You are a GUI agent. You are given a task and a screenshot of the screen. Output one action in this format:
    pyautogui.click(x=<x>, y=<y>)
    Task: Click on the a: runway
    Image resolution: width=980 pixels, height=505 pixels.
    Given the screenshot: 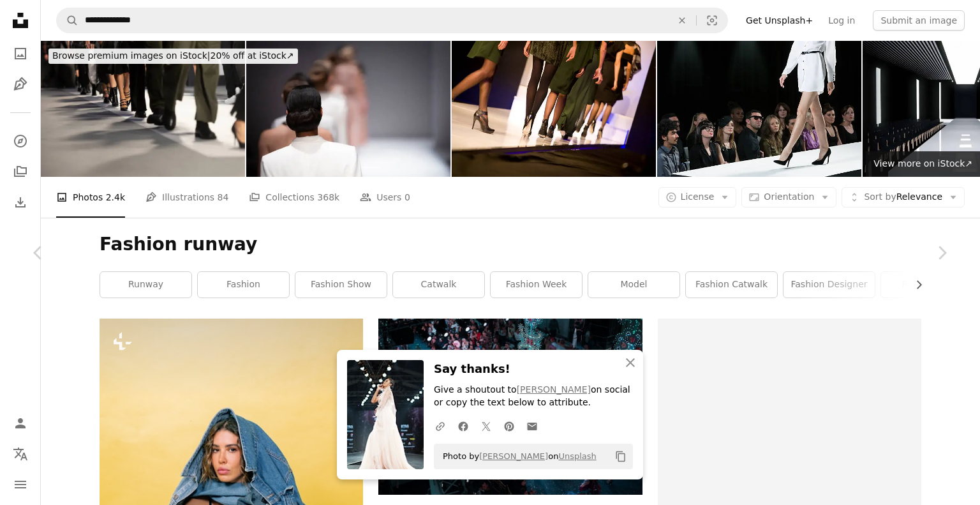 What is the action you would take?
    pyautogui.click(x=145, y=285)
    